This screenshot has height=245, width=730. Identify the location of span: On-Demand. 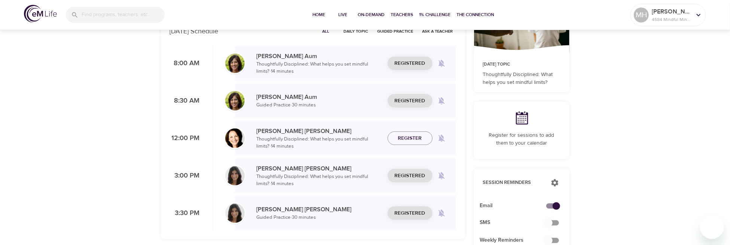
(372, 15).